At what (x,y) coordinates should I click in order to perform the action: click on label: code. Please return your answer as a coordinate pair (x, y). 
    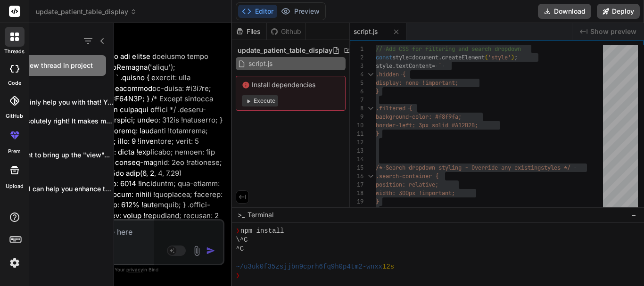
    Looking at the image, I should click on (15, 83).